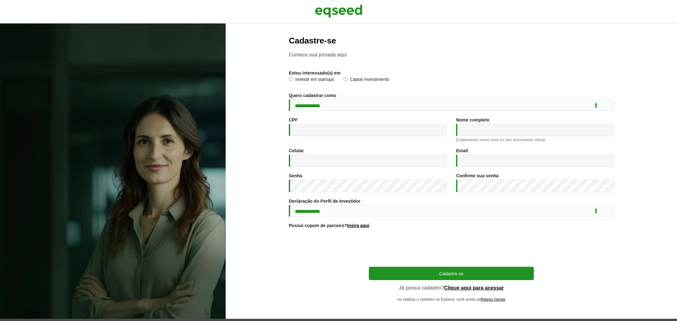  Describe the element at coordinates (366, 80) in the screenshot. I see `label: Captar investimento` at that location.